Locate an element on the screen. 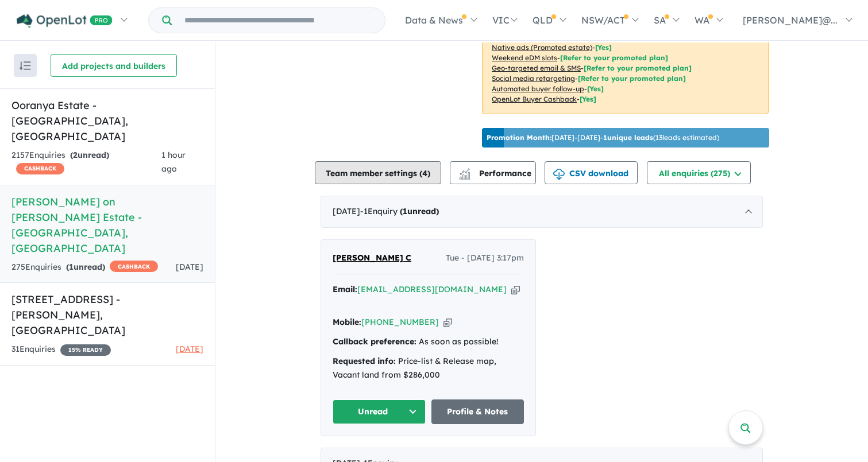  img: download icon is located at coordinates (559, 175).